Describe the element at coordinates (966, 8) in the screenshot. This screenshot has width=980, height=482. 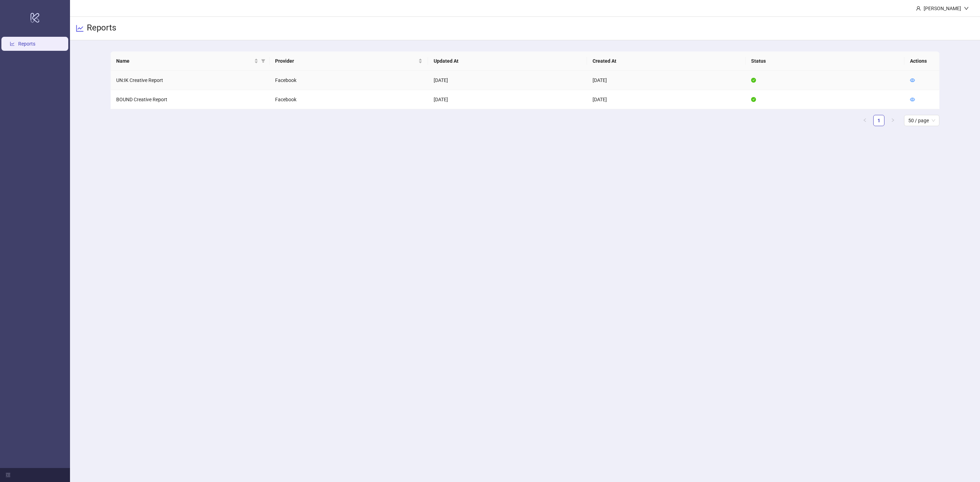
I see `span: down` at that location.